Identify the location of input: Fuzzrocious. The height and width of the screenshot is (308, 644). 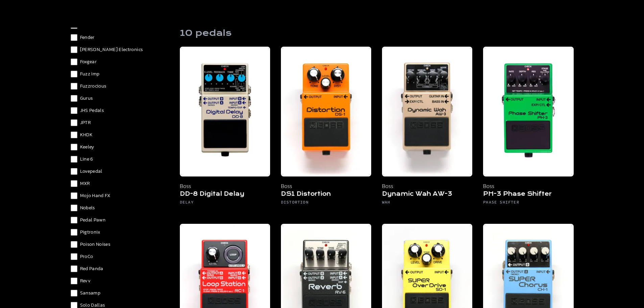
(74, 86).